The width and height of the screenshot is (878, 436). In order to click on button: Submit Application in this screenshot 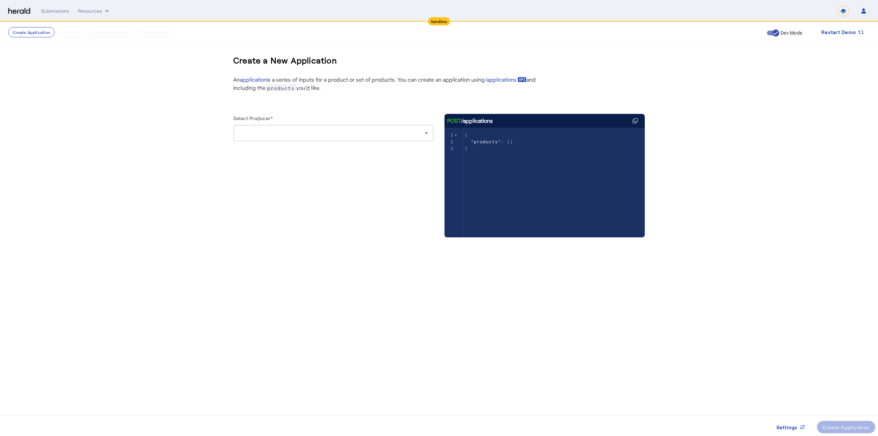, I will do `click(111, 32)`.